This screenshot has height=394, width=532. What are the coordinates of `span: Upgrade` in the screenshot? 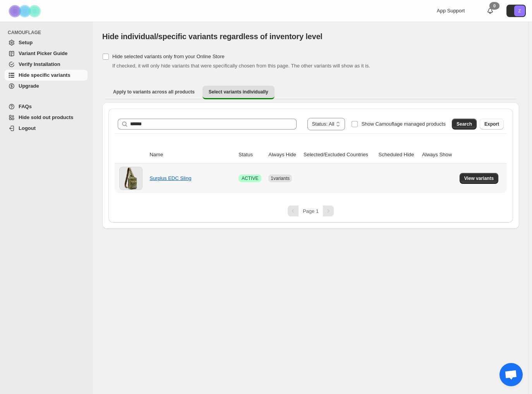 It's located at (29, 86).